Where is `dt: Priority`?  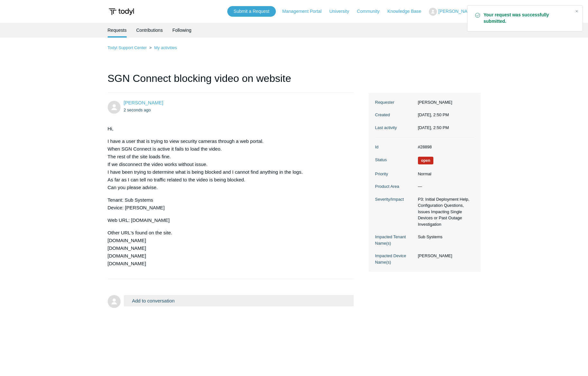
dt: Priority is located at coordinates (395, 174).